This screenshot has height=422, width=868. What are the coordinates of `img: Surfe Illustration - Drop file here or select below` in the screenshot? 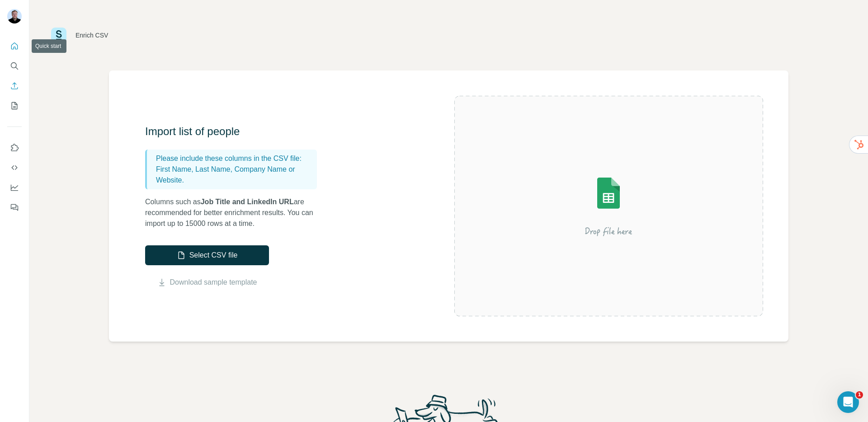 It's located at (608, 206).